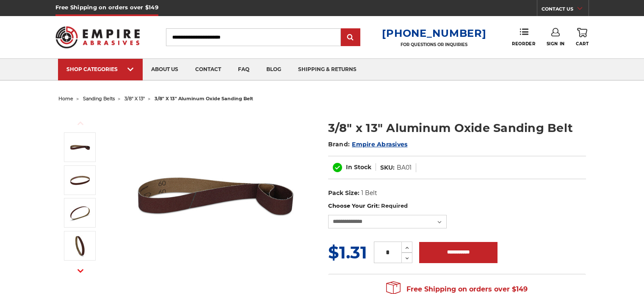 This screenshot has height=294, width=644. Describe the element at coordinates (351, 38) in the screenshot. I see `input: Submit` at that location.